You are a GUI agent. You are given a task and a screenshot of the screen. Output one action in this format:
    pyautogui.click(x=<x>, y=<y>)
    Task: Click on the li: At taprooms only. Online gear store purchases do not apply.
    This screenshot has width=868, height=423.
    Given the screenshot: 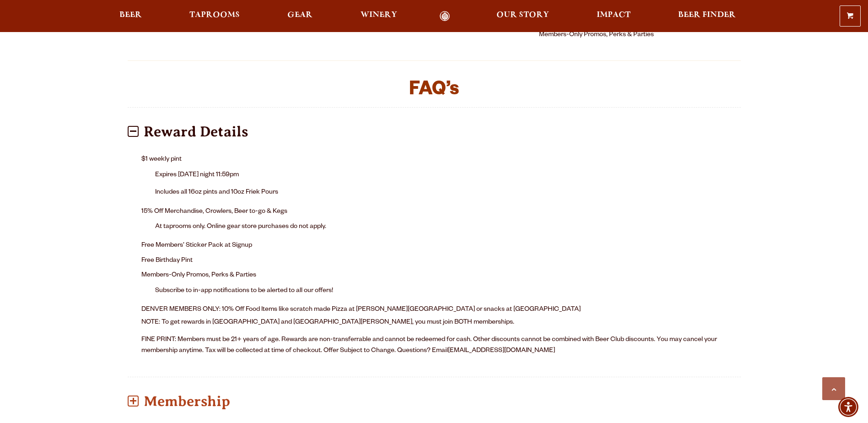 What is the action you would take?
    pyautogui.click(x=441, y=227)
    